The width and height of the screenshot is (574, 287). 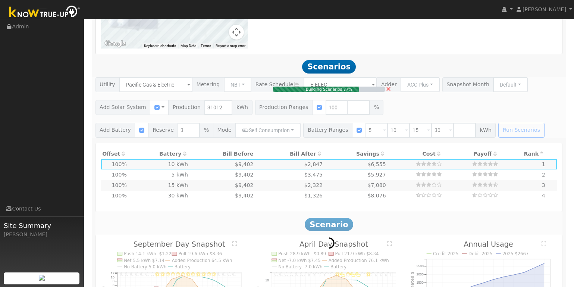 What do you see at coordinates (160, 46) in the screenshot?
I see `button: Keyboard shortcuts` at bounding box center [160, 46].